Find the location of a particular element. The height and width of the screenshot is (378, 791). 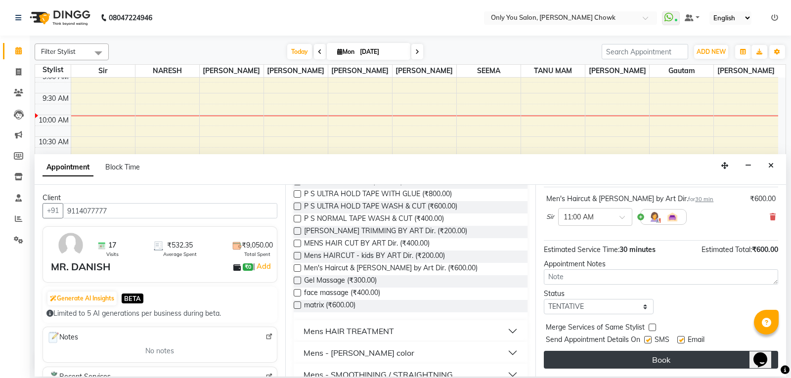

input: Search by Name/Mobile/Email/Code is located at coordinates (170, 210).